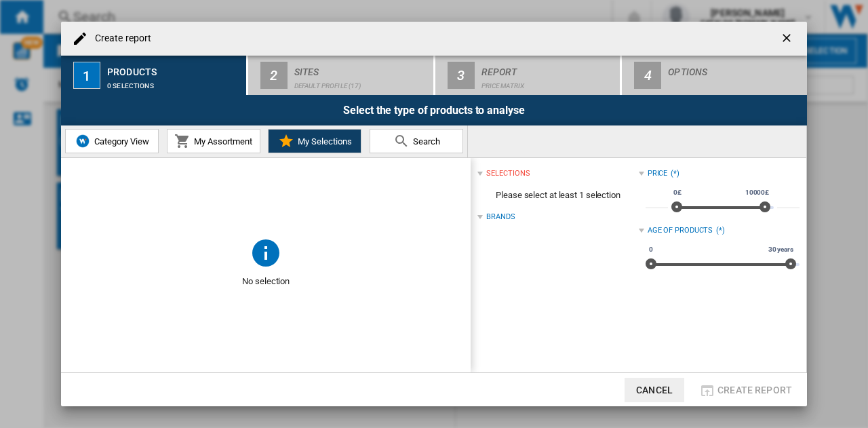 Image resolution: width=868 pixels, height=428 pixels. What do you see at coordinates (650, 250) in the screenshot?
I see `span: 0` at bounding box center [650, 250].